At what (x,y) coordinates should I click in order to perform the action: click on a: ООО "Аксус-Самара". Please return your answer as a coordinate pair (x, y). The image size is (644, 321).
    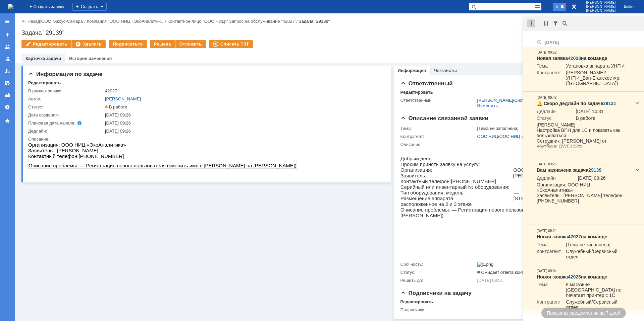
    Looking at the image, I should click on (63, 22).